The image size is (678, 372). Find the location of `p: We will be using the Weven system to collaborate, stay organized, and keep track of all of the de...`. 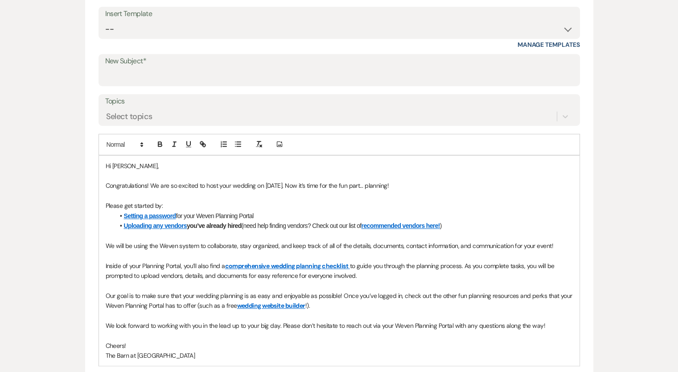

p: We will be using the Weven system to collaborate, stay organized, and keep track of all of the de... is located at coordinates (339, 245).